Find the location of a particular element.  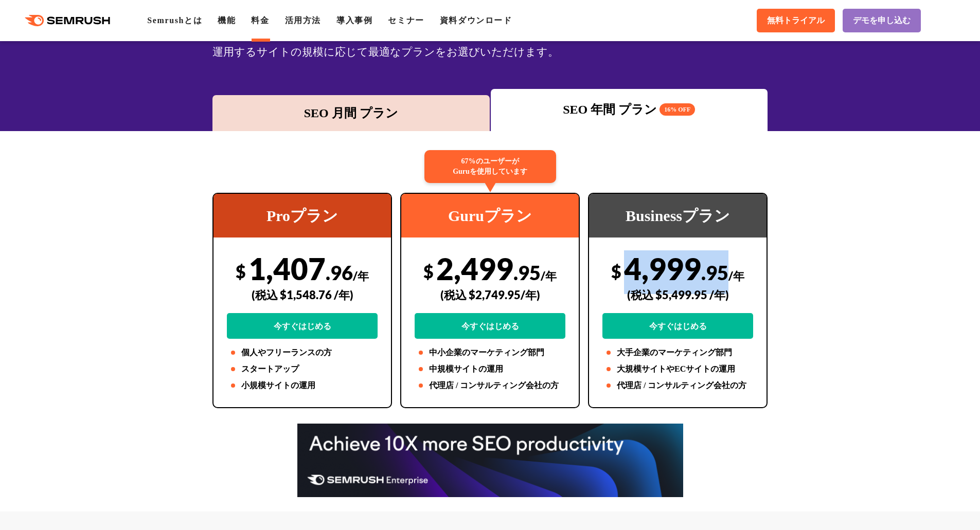

li: 大規模サイトやECサイトの運用 is located at coordinates (677, 369).